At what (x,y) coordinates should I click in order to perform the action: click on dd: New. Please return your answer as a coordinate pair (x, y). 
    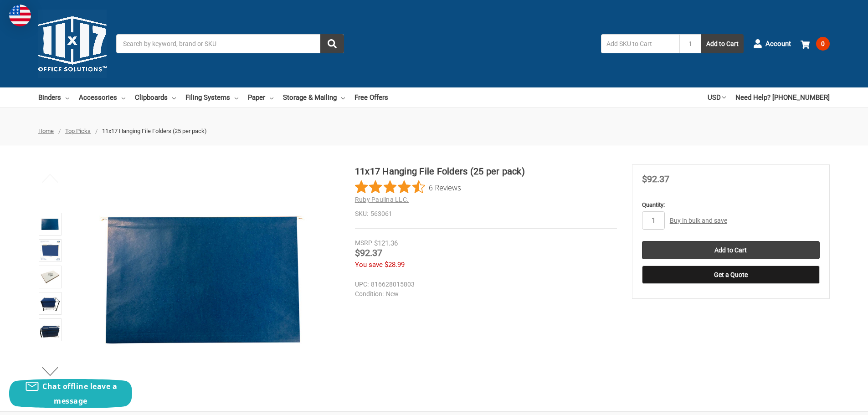
    Looking at the image, I should click on (484, 294).